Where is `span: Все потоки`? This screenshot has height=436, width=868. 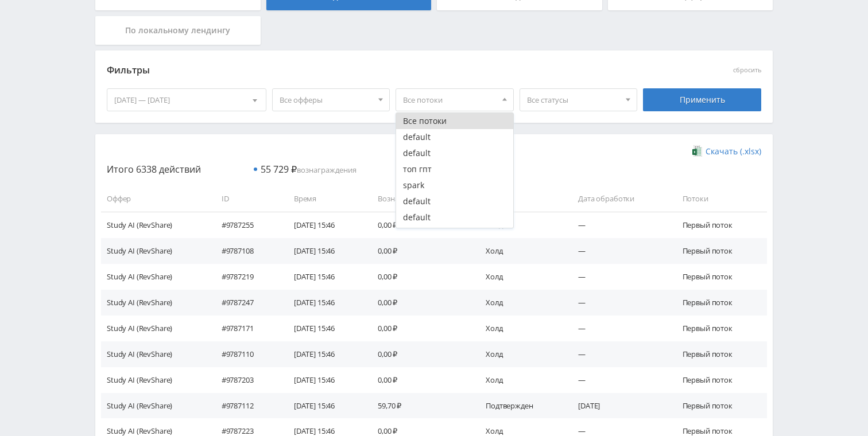
span: Все потоки is located at coordinates (449, 100).